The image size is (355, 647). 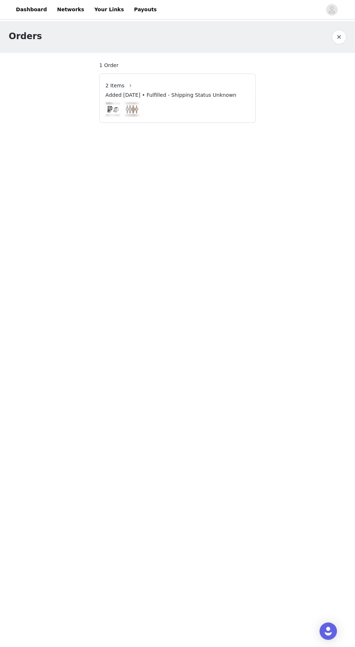 What do you see at coordinates (115, 86) in the screenshot?
I see `span: 2 Items` at bounding box center [115, 86].